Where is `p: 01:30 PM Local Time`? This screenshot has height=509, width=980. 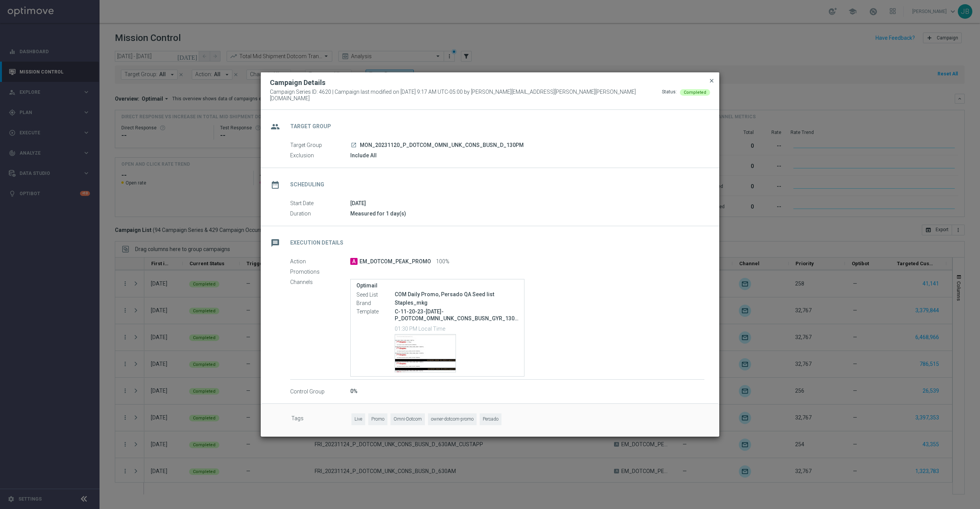 p: 01:30 PM Local Time is located at coordinates (457, 329).